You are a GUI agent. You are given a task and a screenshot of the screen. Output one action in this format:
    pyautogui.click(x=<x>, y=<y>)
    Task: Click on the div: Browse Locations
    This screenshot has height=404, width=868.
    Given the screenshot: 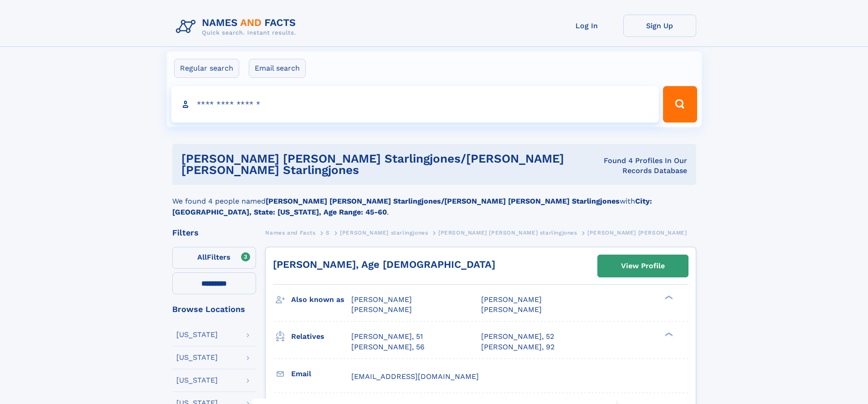 What is the action you would take?
    pyautogui.click(x=214, y=309)
    